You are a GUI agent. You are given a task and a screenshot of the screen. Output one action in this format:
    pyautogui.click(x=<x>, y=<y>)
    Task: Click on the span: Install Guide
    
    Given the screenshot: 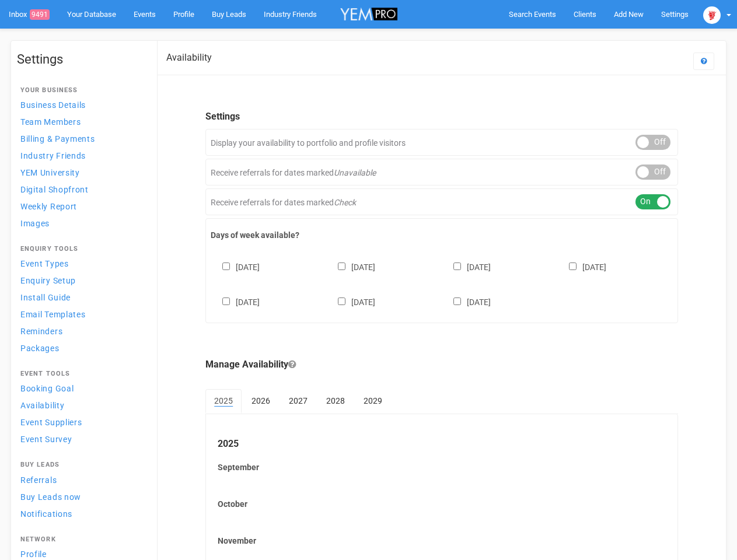 What is the action you would take?
    pyautogui.click(x=46, y=298)
    